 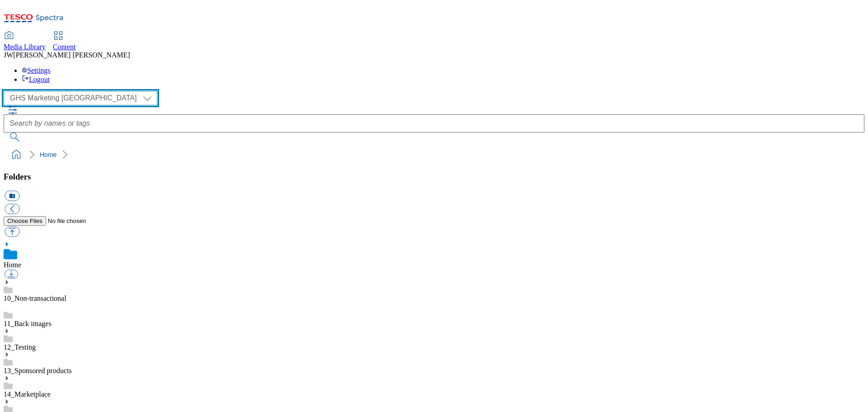 What do you see at coordinates (19, 347) in the screenshot?
I see `a: 12_Testing` at bounding box center [19, 347].